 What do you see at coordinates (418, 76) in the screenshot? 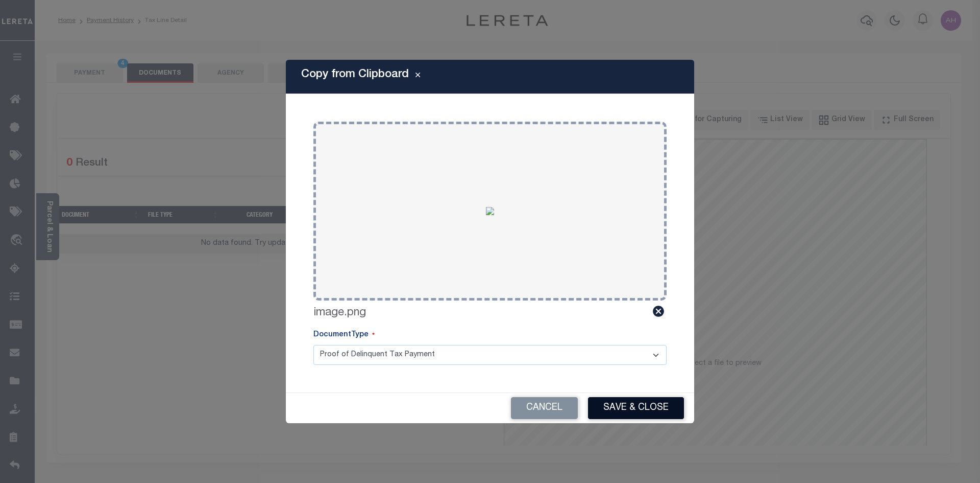
I see `button: Close` at bounding box center [418, 76].